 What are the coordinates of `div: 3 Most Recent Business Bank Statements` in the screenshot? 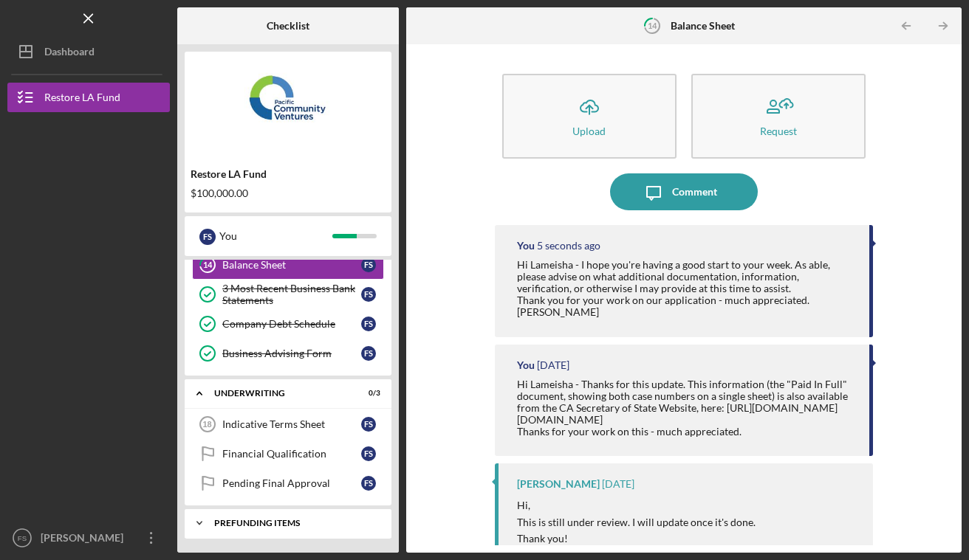 It's located at (292, 294).